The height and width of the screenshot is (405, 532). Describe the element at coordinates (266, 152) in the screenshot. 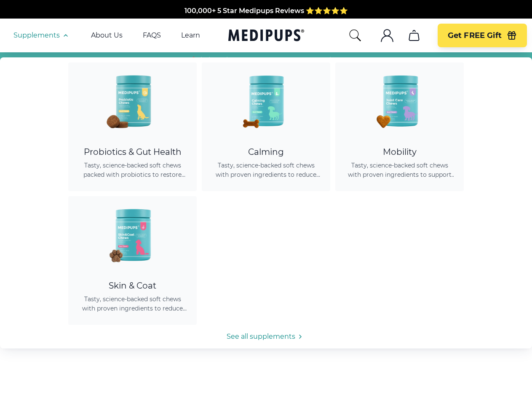

I see `div: Calming` at that location.